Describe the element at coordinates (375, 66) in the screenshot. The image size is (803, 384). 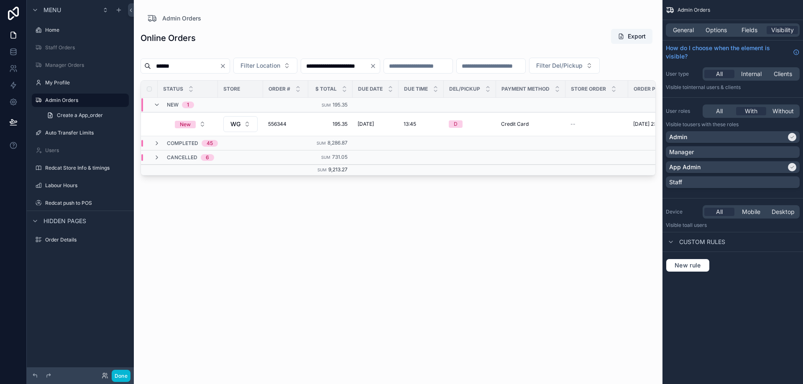
I see `button: Clear` at that location.